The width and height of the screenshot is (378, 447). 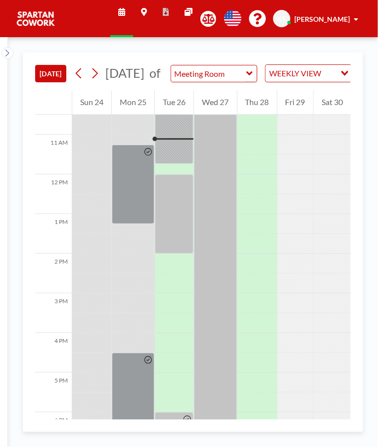 I want to click on div: 3 PM, so click(x=53, y=313).